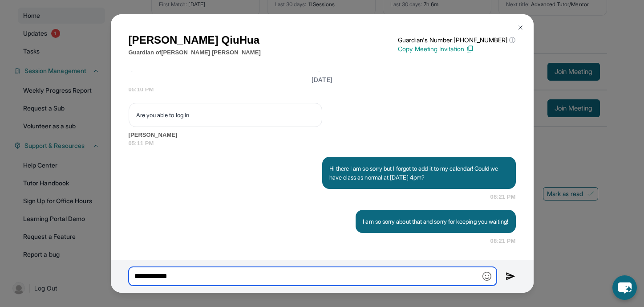  I want to click on img: Emoji, so click(487, 276).